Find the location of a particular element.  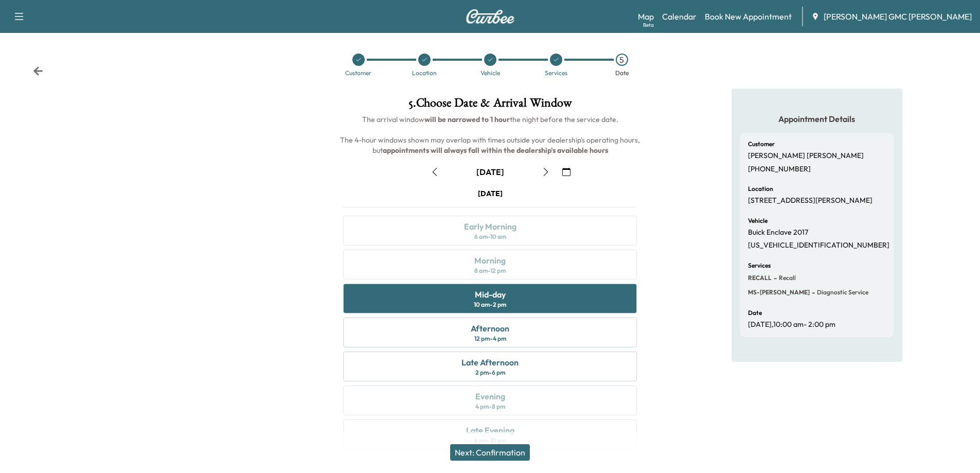

span: The arrival window the night before the service date. The 4-hour windows shown may overlap with t... is located at coordinates (491, 135).